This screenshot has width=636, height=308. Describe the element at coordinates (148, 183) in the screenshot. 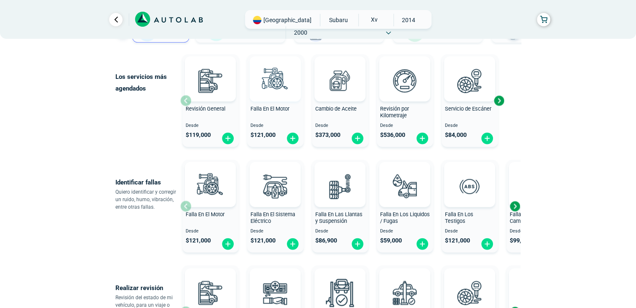

I see `p: Identificar fallas` at that location.